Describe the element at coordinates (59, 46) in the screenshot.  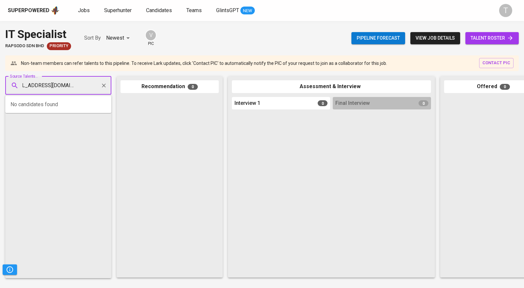
I see `span: Priority` at that location.